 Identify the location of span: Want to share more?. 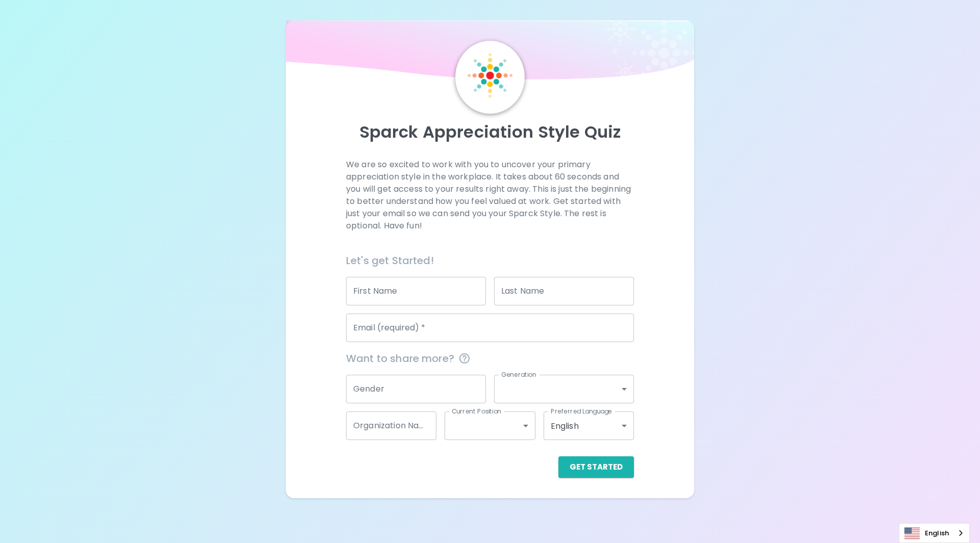
(490, 359).